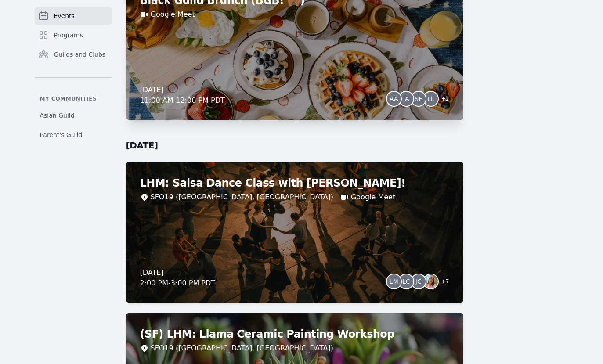 This screenshot has height=364, width=603. What do you see at coordinates (74, 135) in the screenshot?
I see `a: Parent's Guild` at bounding box center [74, 135].